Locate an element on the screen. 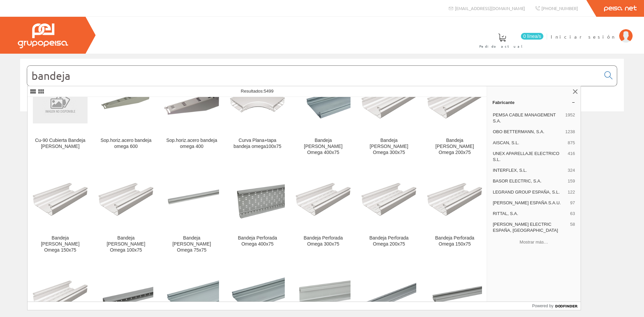 The image size is (644, 317). a: Bandeja Perforada Omega 400x75 Bandeja Perforada Omega 400x75 is located at coordinates (257, 212).